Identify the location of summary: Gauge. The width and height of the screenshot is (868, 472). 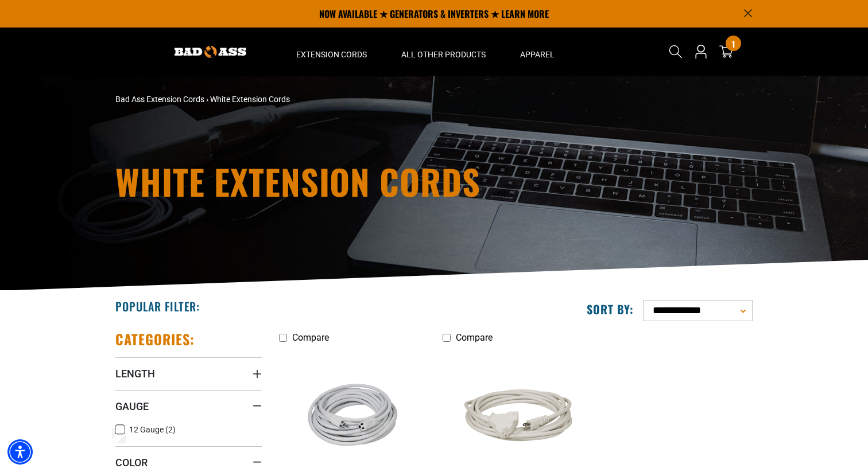
(188, 406).